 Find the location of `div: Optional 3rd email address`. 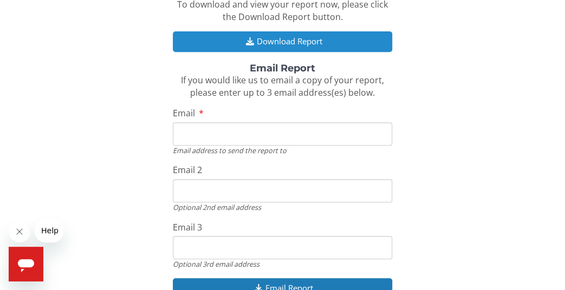

div: Optional 3rd email address is located at coordinates (282, 264).